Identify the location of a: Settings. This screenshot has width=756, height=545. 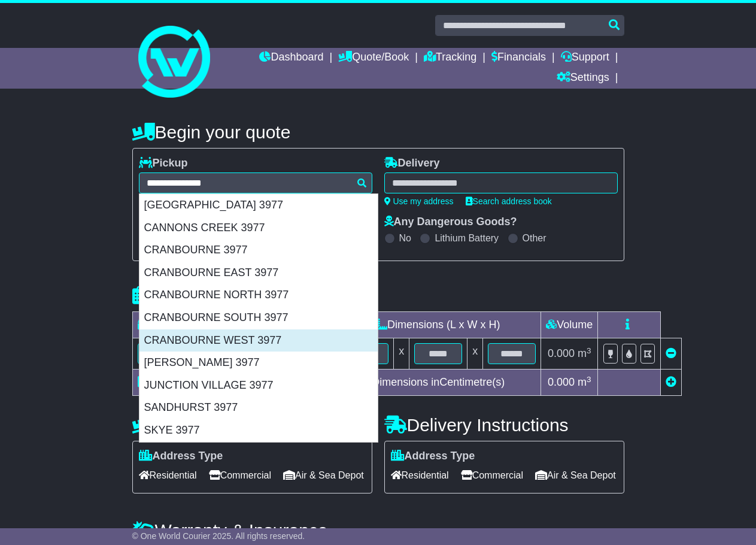
(583, 79).